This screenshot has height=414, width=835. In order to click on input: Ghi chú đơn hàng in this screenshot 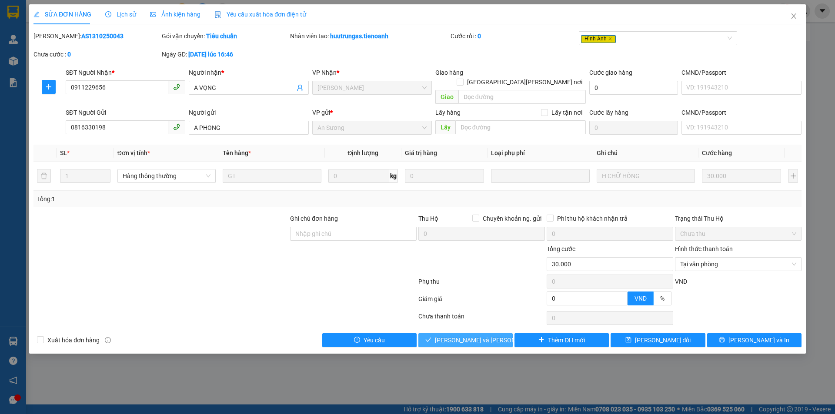, I will do `click(353, 234)`.